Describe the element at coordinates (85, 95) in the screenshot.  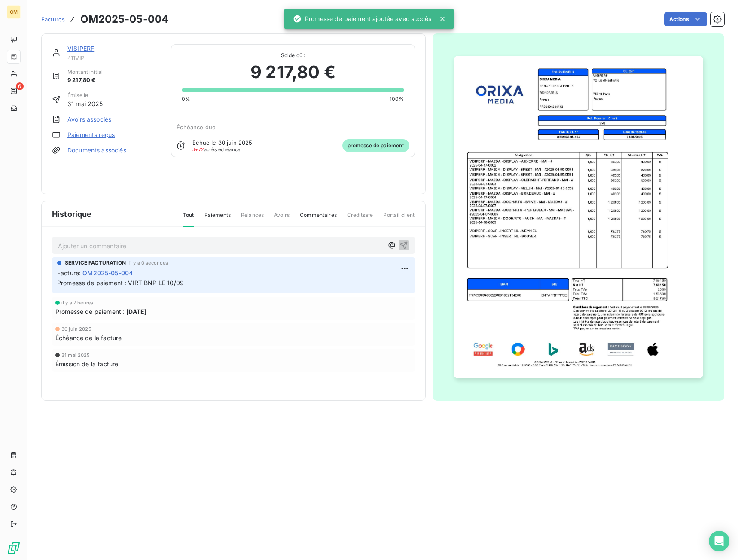
I see `span: Émise le` at that location.